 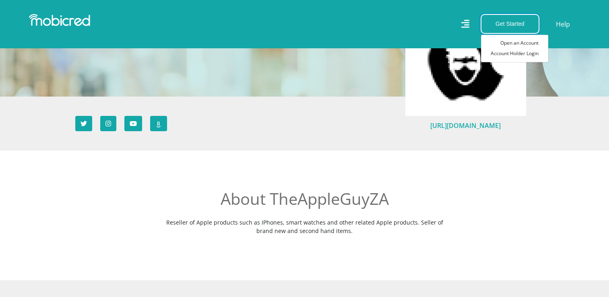 I want to click on p: Reseller of Apple products such as IPhones, smart watches and other related Apple products. Selle..., so click(x=305, y=227).